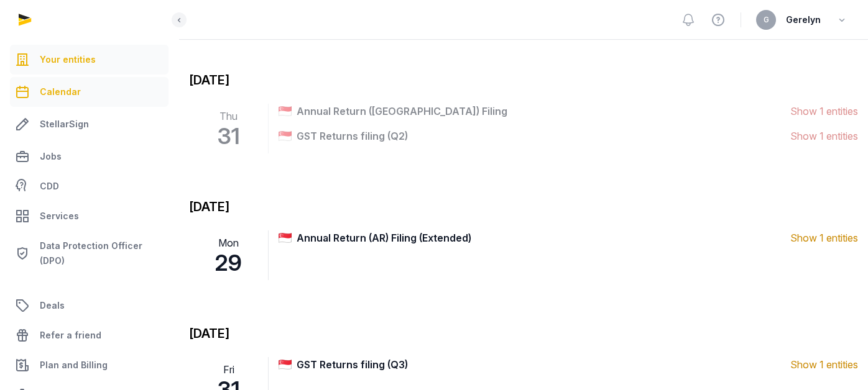 The width and height of the screenshot is (868, 390). What do you see at coordinates (73, 365) in the screenshot?
I see `span: Plan and Billing` at bounding box center [73, 365].